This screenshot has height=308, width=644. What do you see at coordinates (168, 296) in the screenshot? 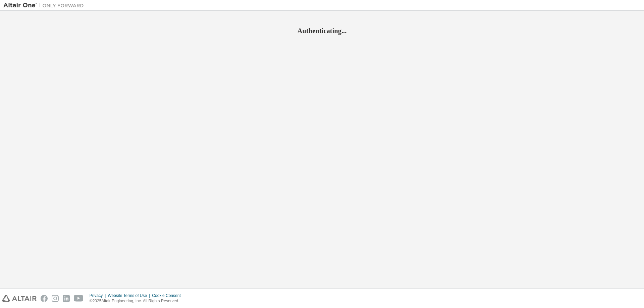
I see `div: Cookie Consent` at bounding box center [168, 296].